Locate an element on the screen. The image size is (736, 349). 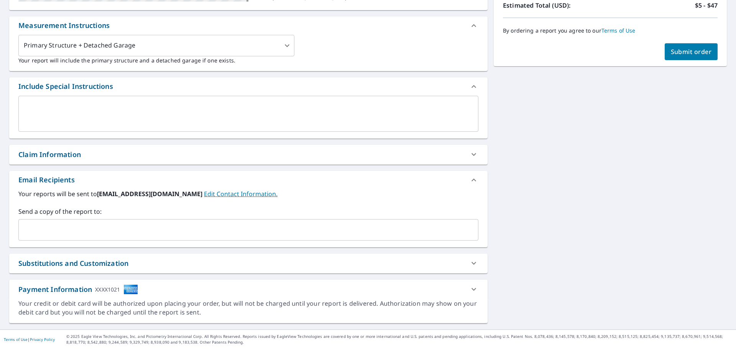
img: cardImage is located at coordinates (131, 289).